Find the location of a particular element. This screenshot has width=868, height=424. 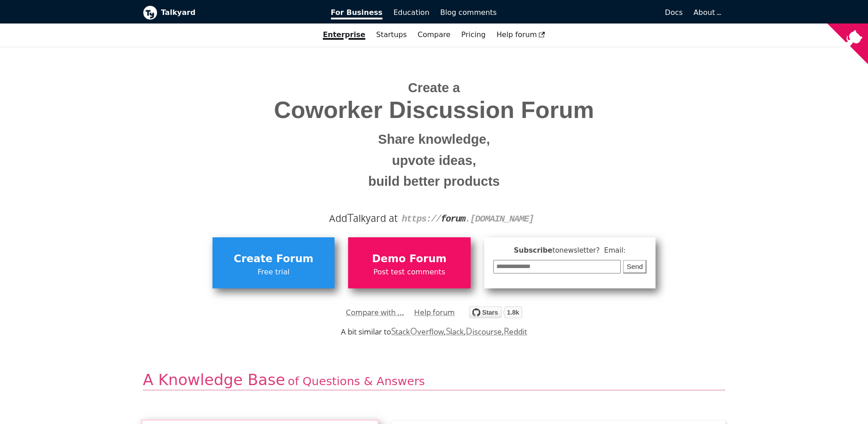

a: Slack is located at coordinates (455, 332).